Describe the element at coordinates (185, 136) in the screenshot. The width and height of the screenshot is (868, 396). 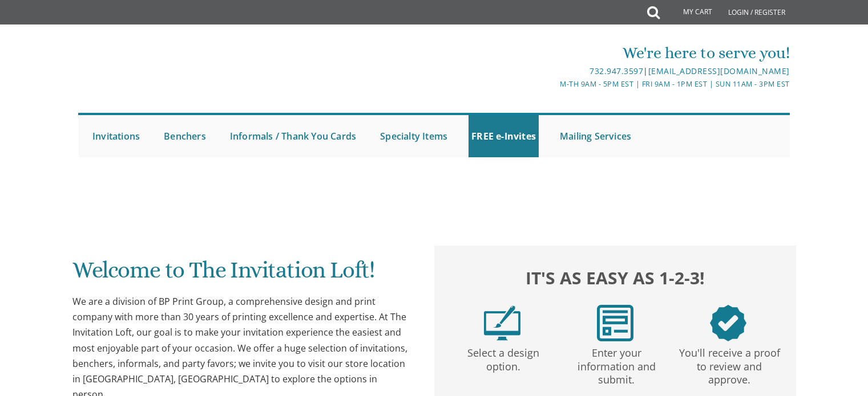
I see `a: Benchers` at that location.